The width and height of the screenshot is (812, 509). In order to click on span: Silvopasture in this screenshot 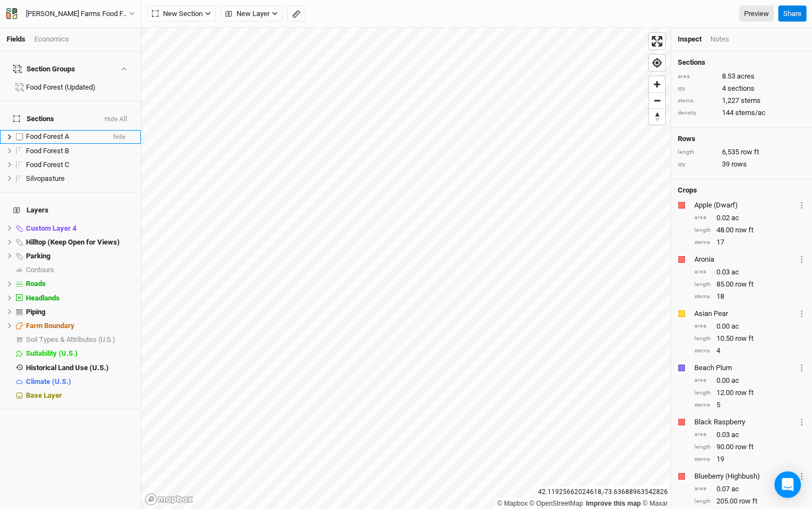, I will do `click(45, 178)`.